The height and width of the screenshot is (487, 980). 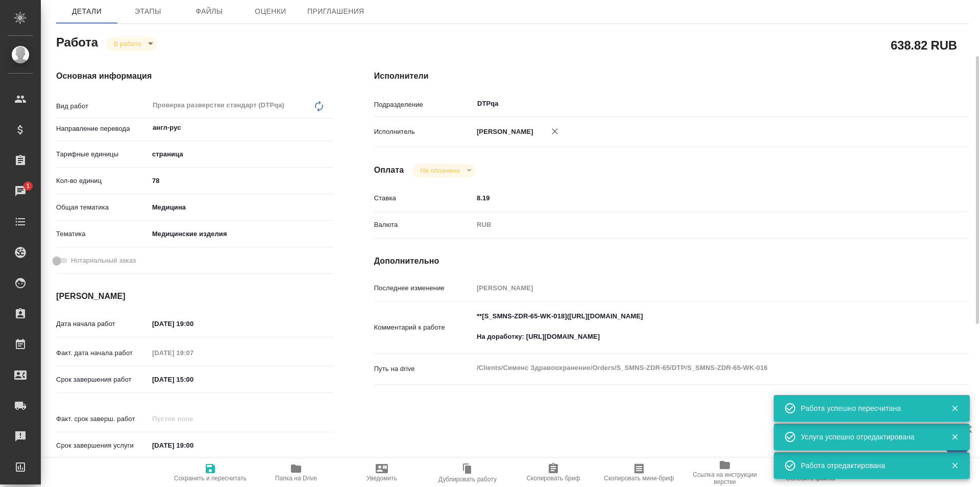 What do you see at coordinates (296, 472) in the screenshot?
I see `button: Папка на Drive` at bounding box center [296, 472].